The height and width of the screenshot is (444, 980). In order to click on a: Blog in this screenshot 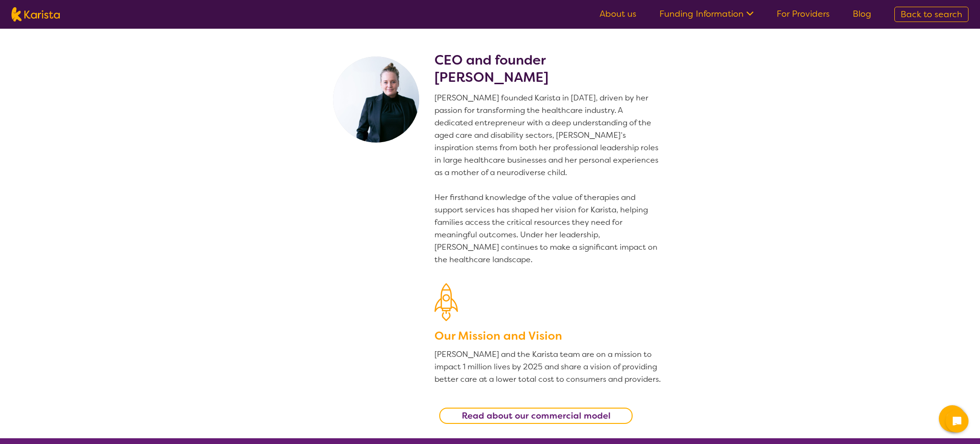, I will do `click(862, 14)`.